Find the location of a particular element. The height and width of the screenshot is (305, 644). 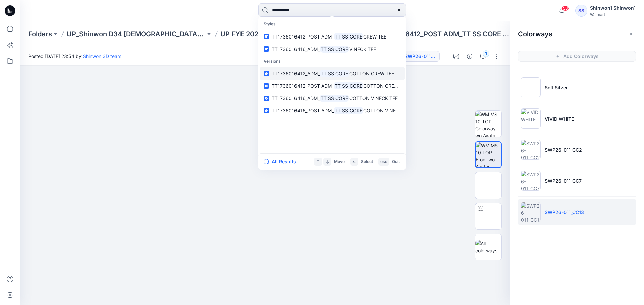

p: SWP26-011_CC2 is located at coordinates (563, 150).